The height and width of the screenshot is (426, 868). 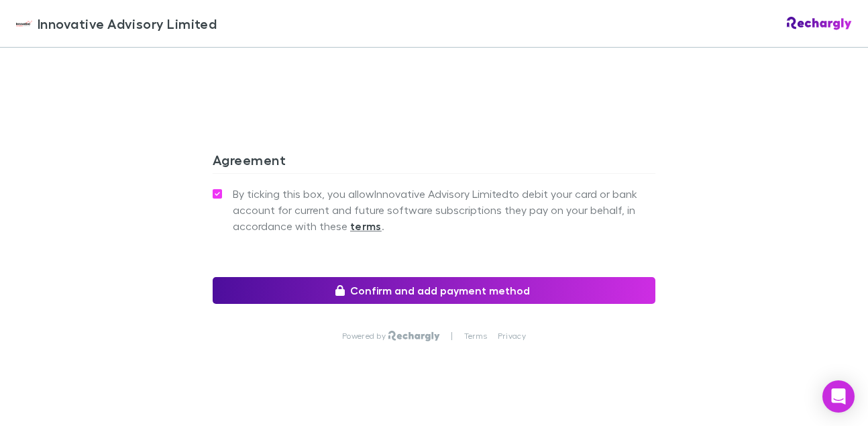 I want to click on a: Privacy, so click(x=512, y=336).